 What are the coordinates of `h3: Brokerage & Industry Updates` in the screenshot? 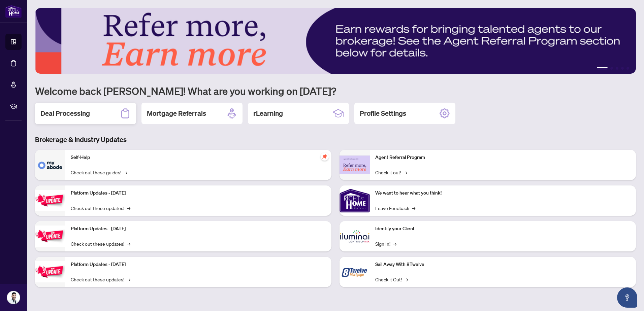 It's located at (336, 140).